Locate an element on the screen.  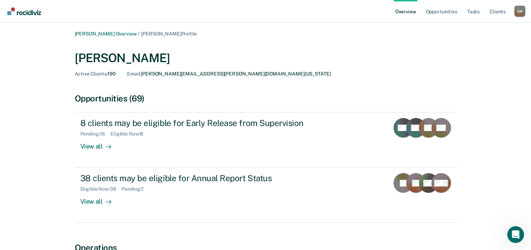
div: Eligible Now : 8 is located at coordinates (129, 134).